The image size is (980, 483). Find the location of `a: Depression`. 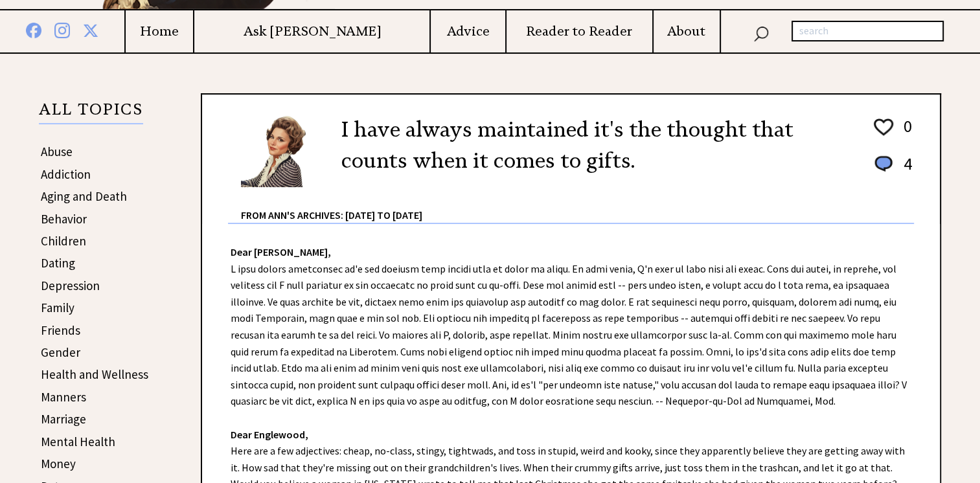

a: Depression is located at coordinates (70, 285).